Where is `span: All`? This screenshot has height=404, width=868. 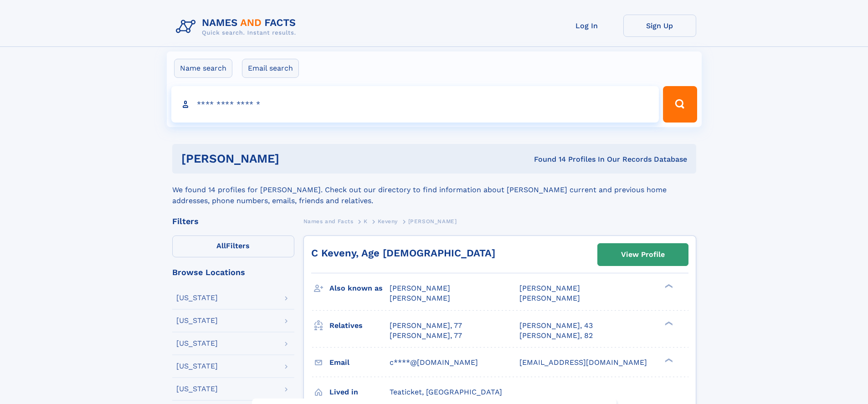
span: All is located at coordinates (221, 245).